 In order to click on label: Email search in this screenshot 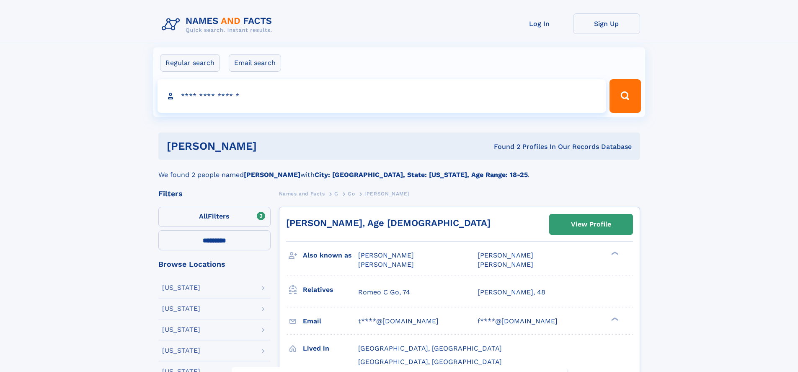, I will do `click(255, 63)`.